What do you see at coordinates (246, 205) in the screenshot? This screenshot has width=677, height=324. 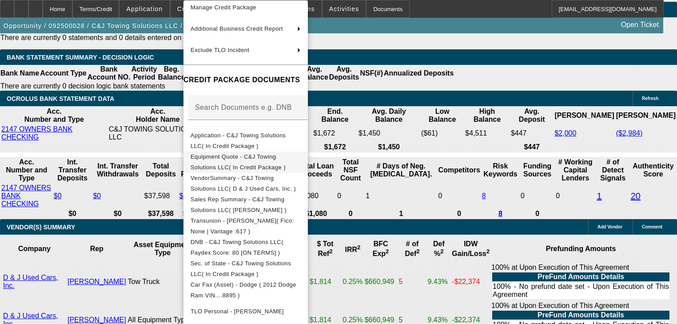 I see `button: Sales Rep Summary - C&J Towing Solutions LLC( Workman, Taylor )` at bounding box center [246, 205].